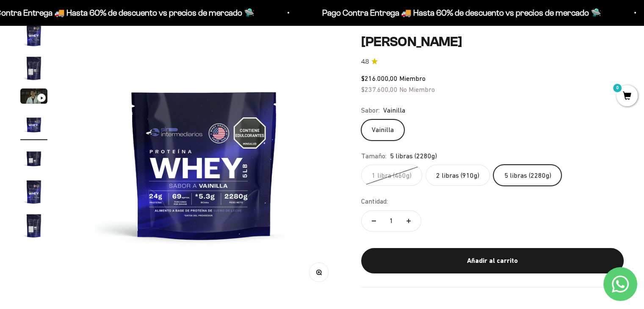 The width and height of the screenshot is (644, 309). What do you see at coordinates (34, 193) in the screenshot?
I see `button: Ir al artículo 6` at bounding box center [34, 193].